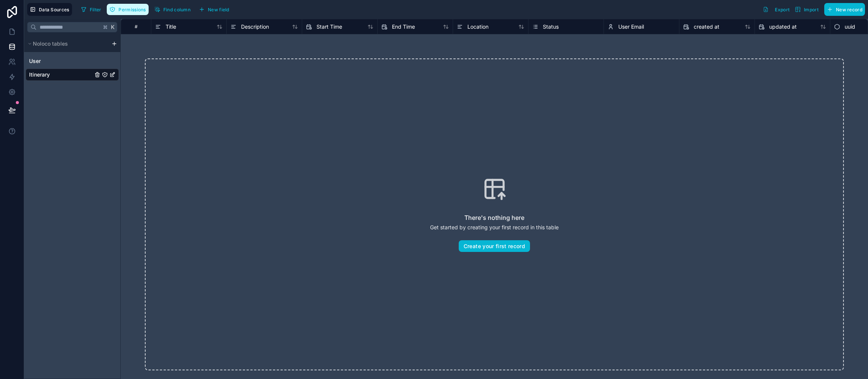 This screenshot has width=868, height=379. I want to click on span: New record, so click(849, 9).